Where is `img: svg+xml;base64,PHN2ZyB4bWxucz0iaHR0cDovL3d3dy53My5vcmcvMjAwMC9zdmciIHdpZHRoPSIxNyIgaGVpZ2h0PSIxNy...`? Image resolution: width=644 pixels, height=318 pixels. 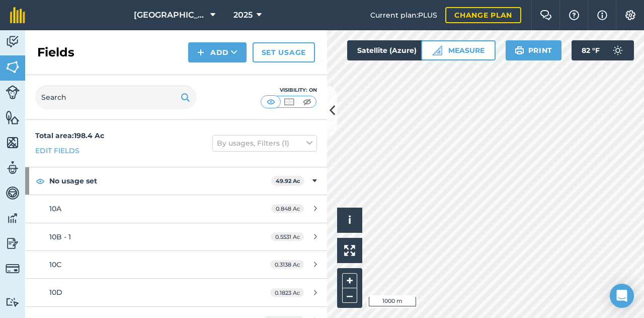 img: svg+xml;base64,PHN2ZyB4bWxucz0iaHR0cDovL3d3dy53My5vcmcvMjAwMC9zdmciIHdpZHRoPSIxNyIgaGVpZ2h0PSIxNy... is located at coordinates (602, 15).